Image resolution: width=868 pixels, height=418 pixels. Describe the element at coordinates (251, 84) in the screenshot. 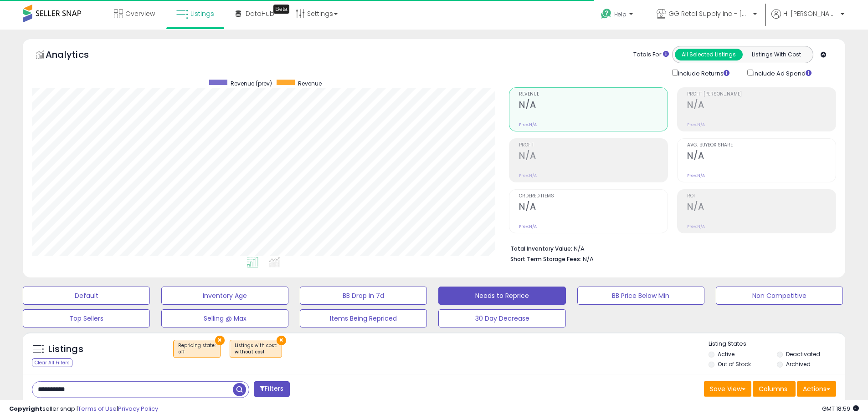

I see `span: Revenue (prev)` at that location.